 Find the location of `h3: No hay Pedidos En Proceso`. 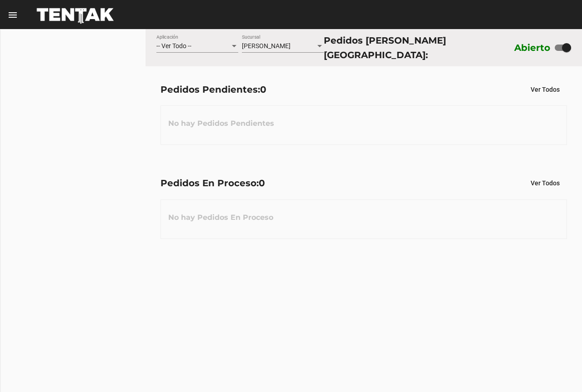

h3: No hay Pedidos En Proceso is located at coordinates (221, 217).